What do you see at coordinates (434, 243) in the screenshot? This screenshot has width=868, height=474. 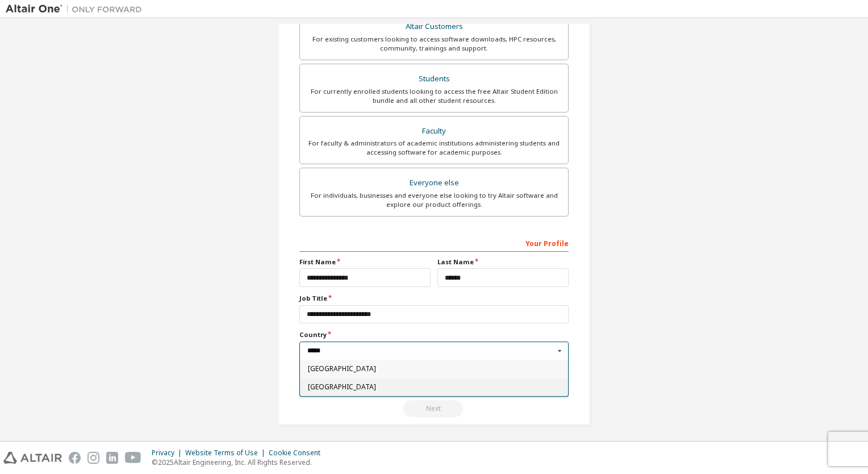 I see `div: Your Profile` at bounding box center [434, 243].